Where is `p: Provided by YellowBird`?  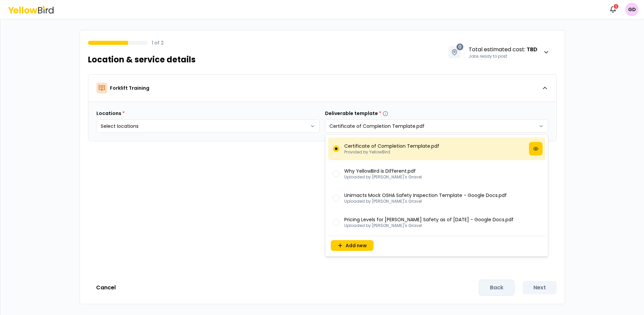 p: Provided by YellowBird is located at coordinates (392, 152).